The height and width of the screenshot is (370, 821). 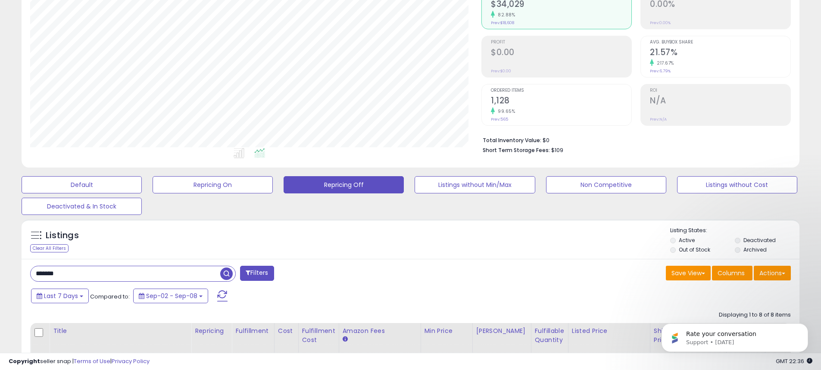 What do you see at coordinates (474, 185) in the screenshot?
I see `button: Listings without Min/Max` at bounding box center [474, 185].